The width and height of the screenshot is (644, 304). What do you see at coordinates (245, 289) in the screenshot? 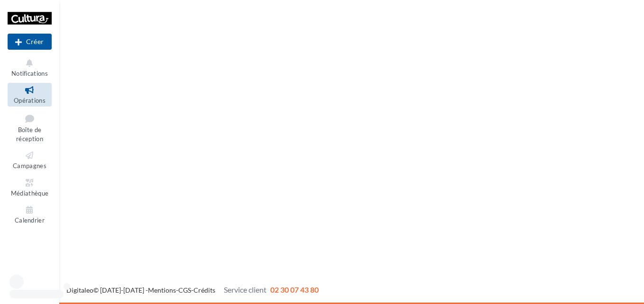
I see `span: Service client` at bounding box center [245, 289].